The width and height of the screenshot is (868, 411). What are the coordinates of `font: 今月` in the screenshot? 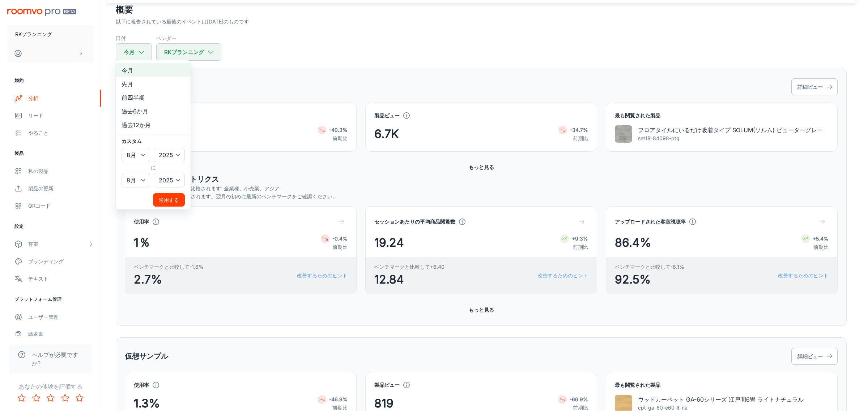 It's located at (127, 70).